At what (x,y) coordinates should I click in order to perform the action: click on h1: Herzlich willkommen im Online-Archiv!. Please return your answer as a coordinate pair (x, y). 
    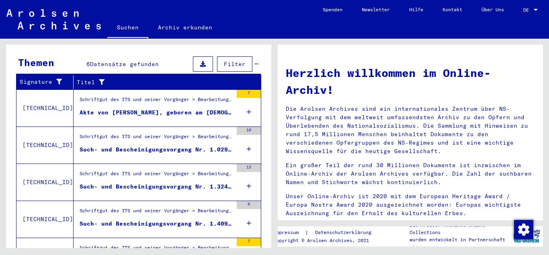
    Looking at the image, I should click on (411, 81).